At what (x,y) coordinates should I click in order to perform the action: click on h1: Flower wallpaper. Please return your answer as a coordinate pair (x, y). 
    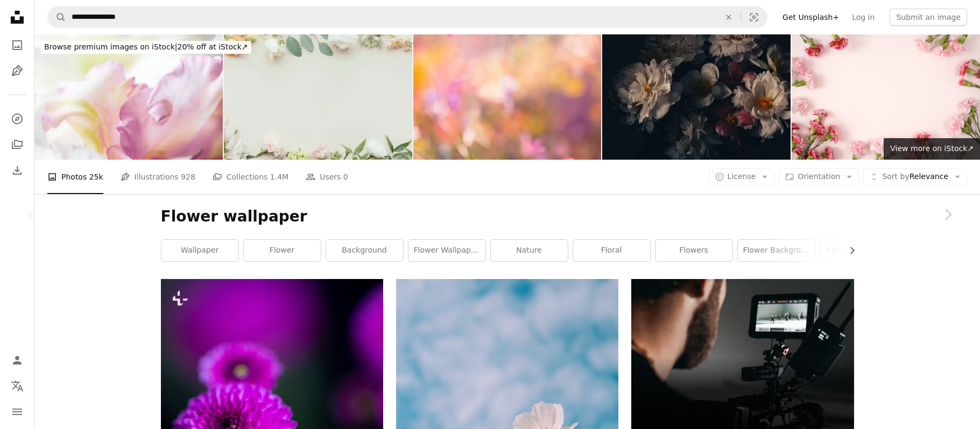
    Looking at the image, I should click on (507, 217).